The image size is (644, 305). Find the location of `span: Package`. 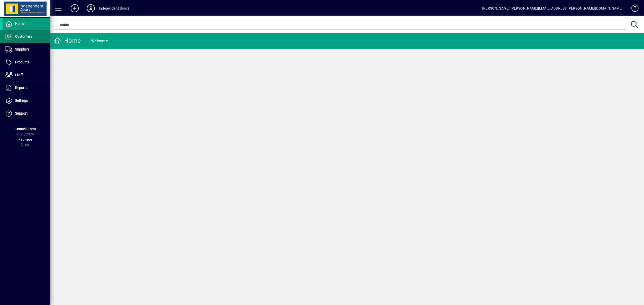

span: Package is located at coordinates (25, 139).